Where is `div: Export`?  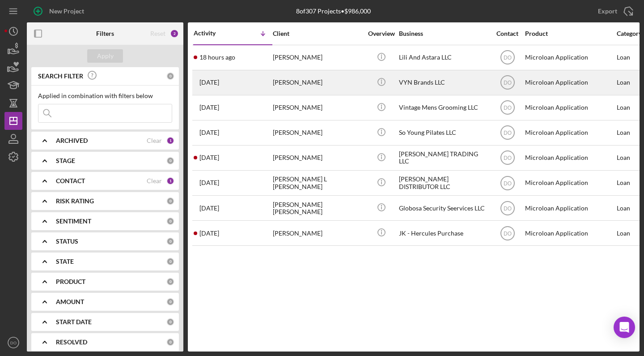
div: Export is located at coordinates (607, 11).